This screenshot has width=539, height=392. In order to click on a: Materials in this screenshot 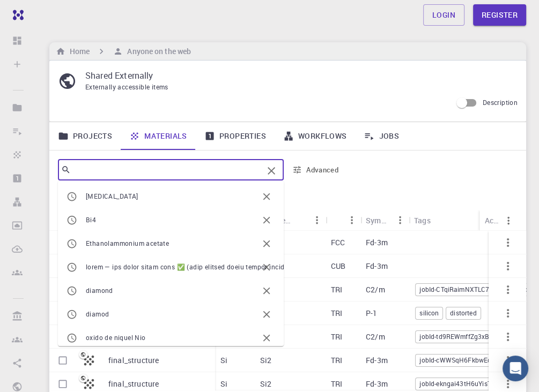, I will do `click(158, 136)`.